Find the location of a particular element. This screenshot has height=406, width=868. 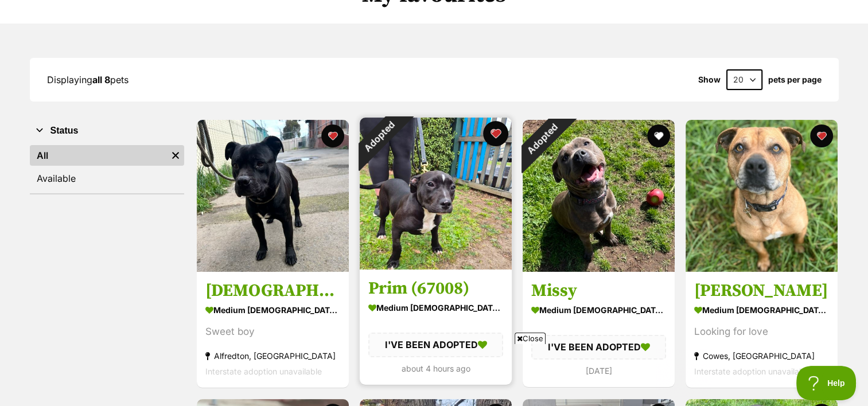

img: Prim (67008) is located at coordinates (435, 193).